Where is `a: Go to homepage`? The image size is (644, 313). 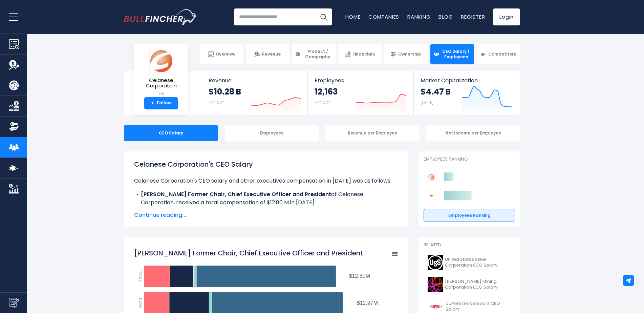
a: Go to homepage is located at coordinates (160, 17).